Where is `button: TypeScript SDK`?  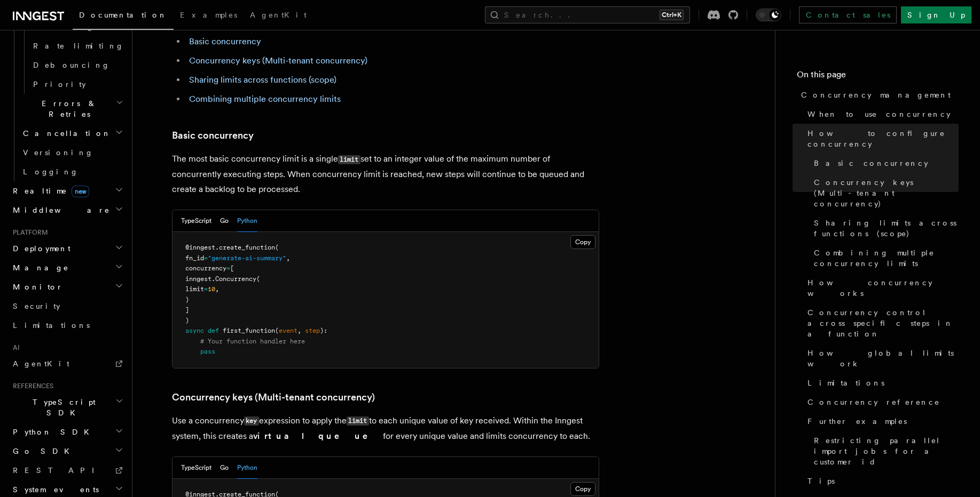
button: TypeScript SDK is located at coordinates (67, 407).